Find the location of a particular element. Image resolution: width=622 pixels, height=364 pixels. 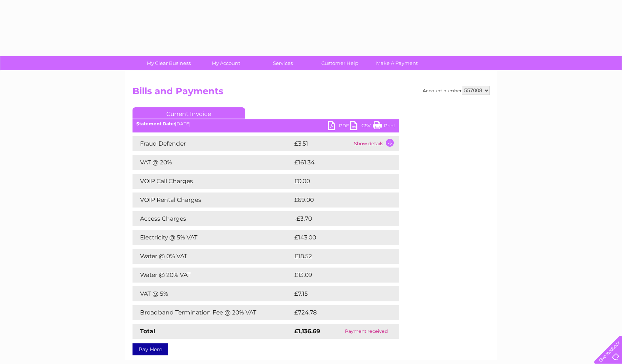

a: Make A Payment is located at coordinates (397, 63).